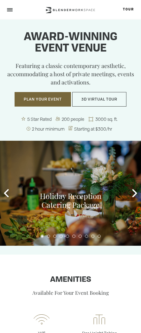 The height and width of the screenshot is (333, 141). I want to click on span: 200 people, so click(73, 119).